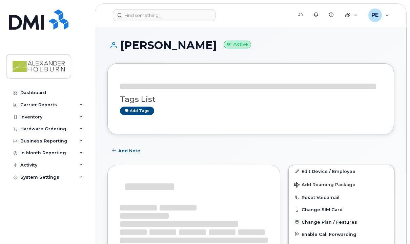 Image resolution: width=410 pixels, height=244 pixels. What do you see at coordinates (341, 184) in the screenshot?
I see `button: Add Roaming Package` at bounding box center [341, 184].